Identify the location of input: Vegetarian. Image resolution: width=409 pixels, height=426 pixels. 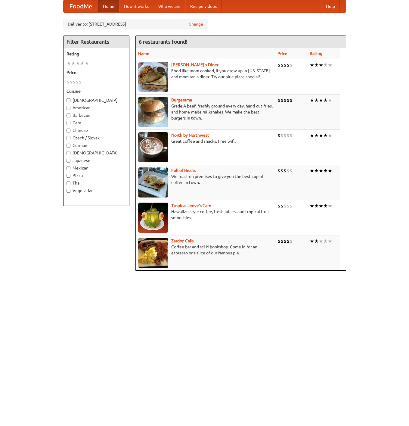
(68, 191).